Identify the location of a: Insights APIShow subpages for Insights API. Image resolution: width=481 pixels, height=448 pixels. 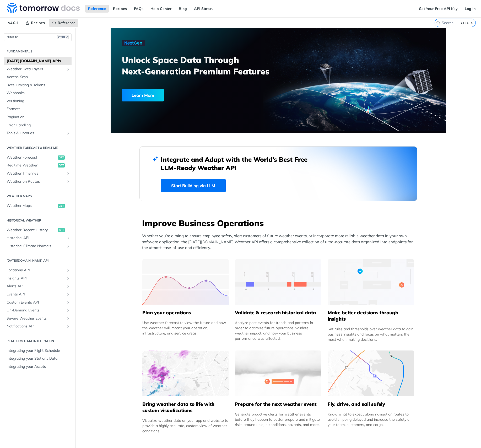
(38, 278).